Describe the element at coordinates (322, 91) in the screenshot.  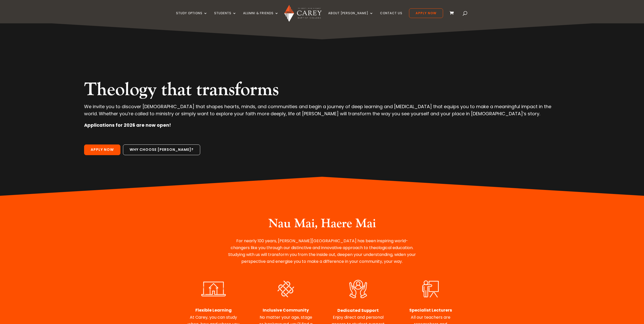
I see `h2: Theology that transforms` at that location.